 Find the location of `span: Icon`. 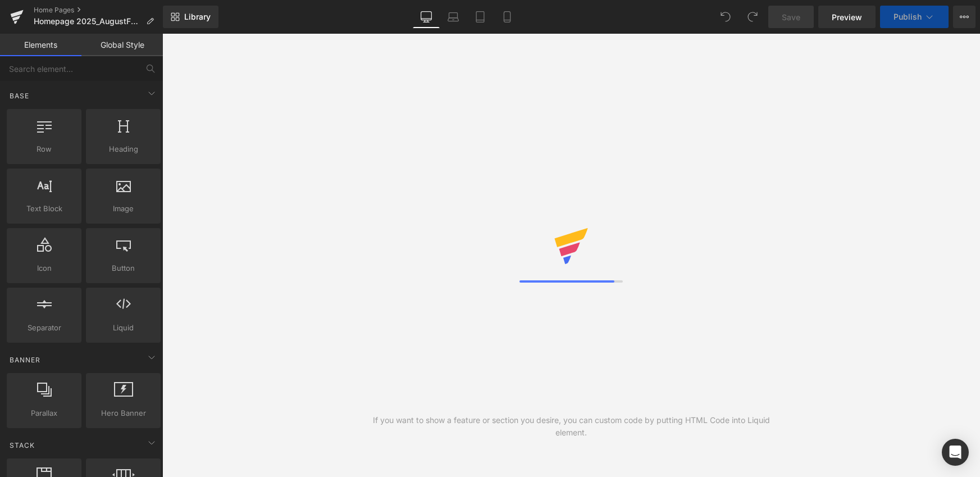

span: Icon is located at coordinates (44, 268).